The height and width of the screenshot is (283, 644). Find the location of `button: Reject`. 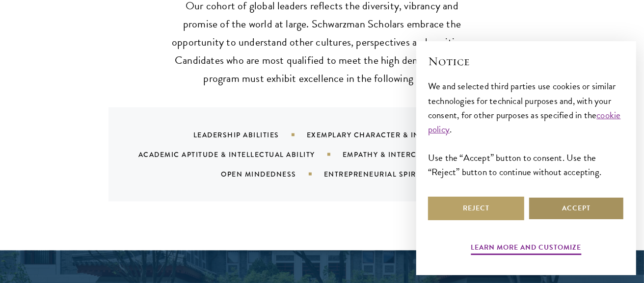

button: Reject is located at coordinates (476, 209).